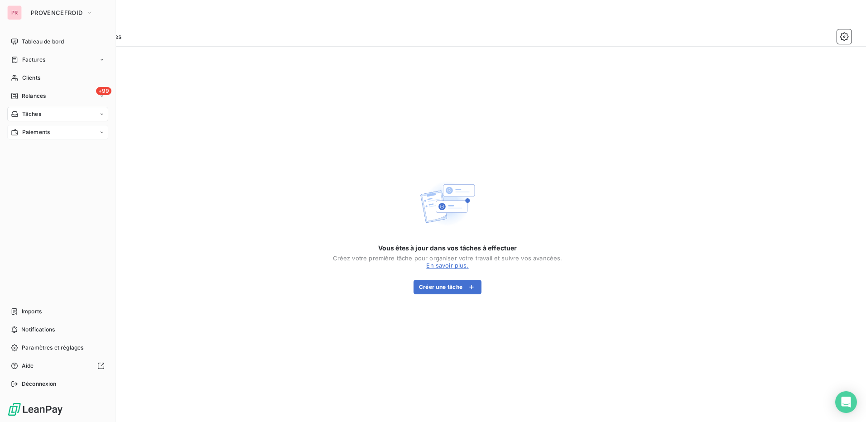 This screenshot has width=866, height=422. Describe the element at coordinates (36, 132) in the screenshot. I see `span: Paiements` at that location.